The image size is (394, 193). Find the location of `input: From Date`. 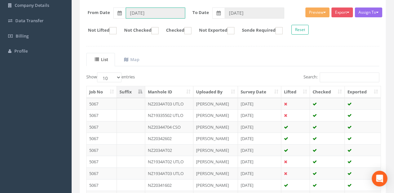

input: From Date is located at coordinates (155, 13).